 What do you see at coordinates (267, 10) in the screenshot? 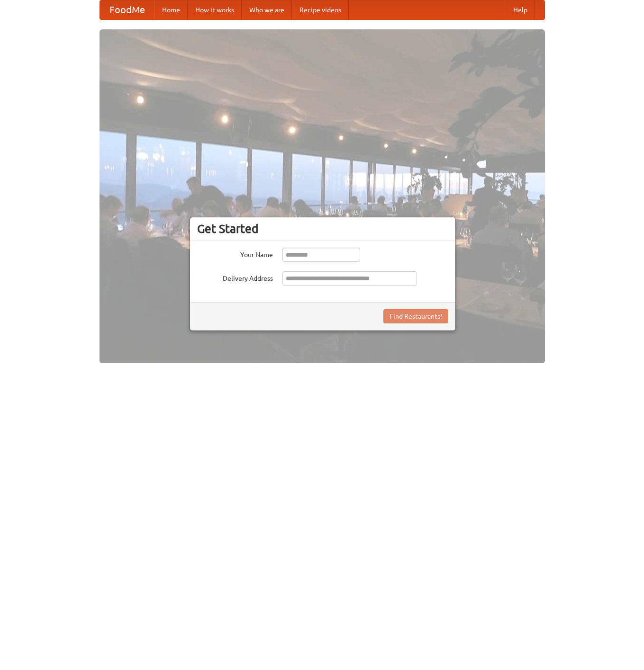
I see `a: Who we are` at bounding box center [267, 10].